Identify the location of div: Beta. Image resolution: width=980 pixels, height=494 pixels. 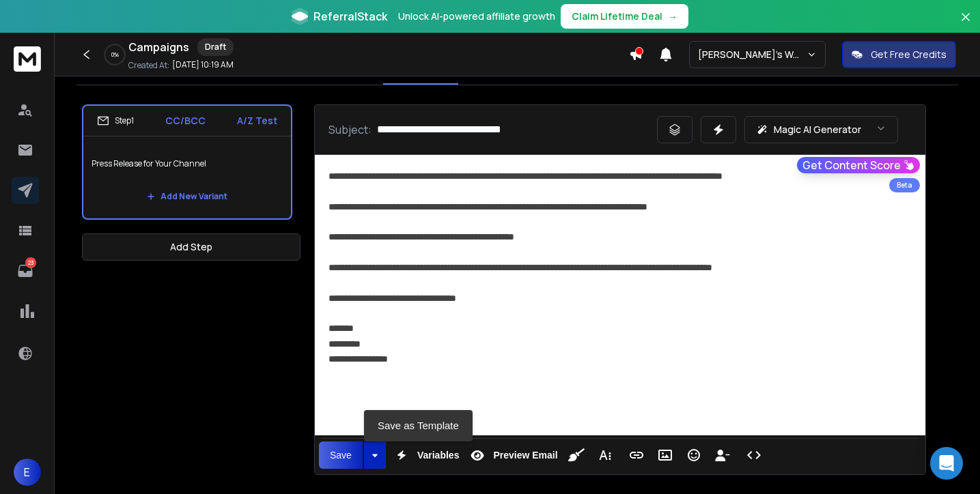
(904, 185).